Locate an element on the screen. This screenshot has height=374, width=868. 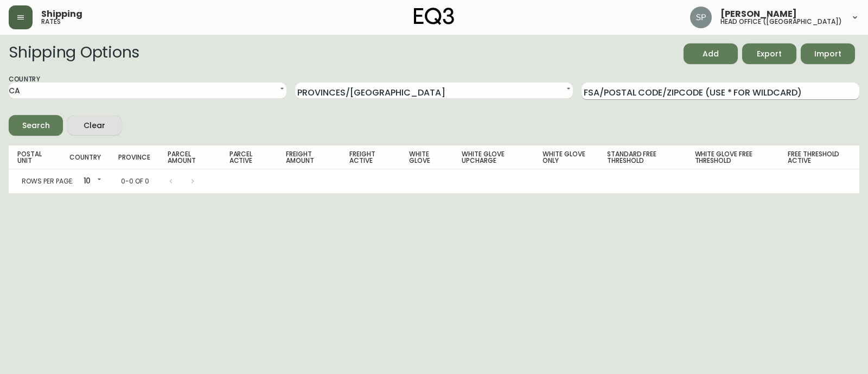
th: Country is located at coordinates (85, 157).